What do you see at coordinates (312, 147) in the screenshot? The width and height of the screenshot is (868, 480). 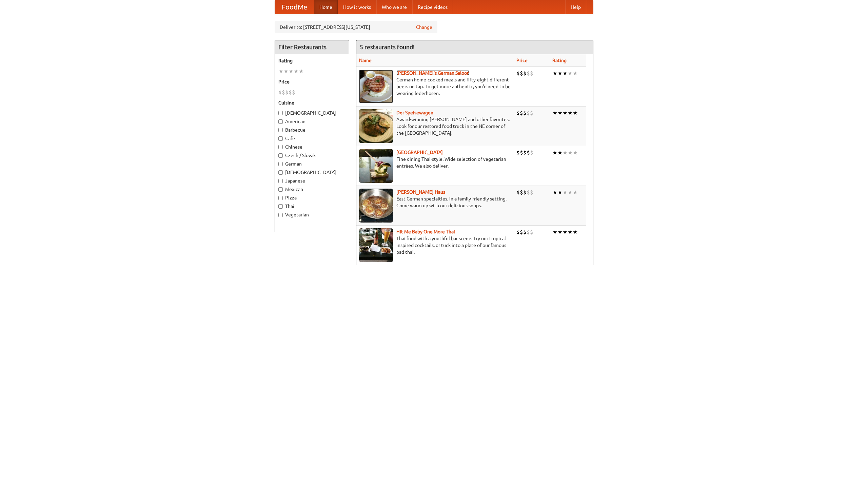 I see `label: Chinese` at bounding box center [312, 147].